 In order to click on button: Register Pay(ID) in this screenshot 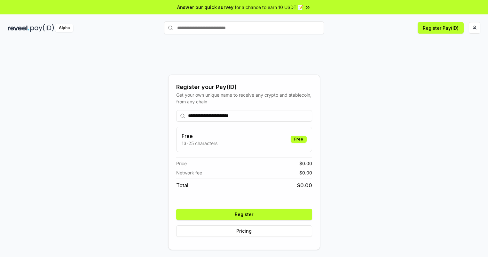, I will do `click(441, 28)`.